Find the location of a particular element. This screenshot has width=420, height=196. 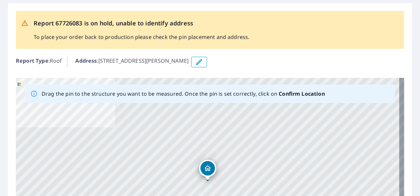

p: To place your order back to production please check the pin placement and address. is located at coordinates (141, 37).